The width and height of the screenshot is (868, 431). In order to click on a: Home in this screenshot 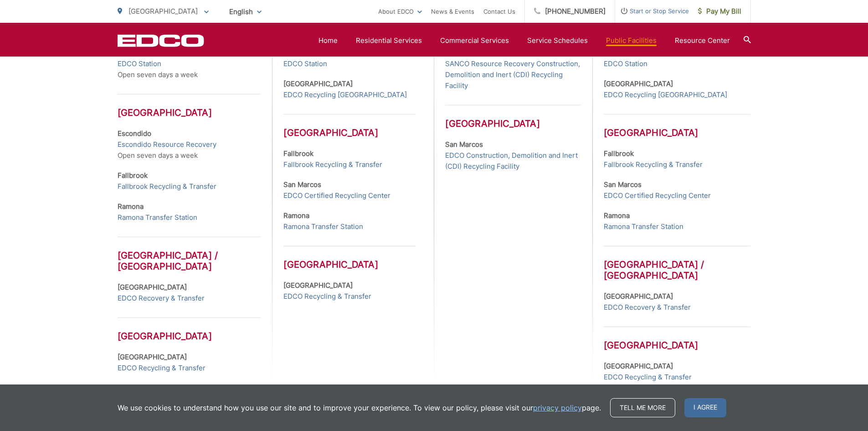, I will do `click(328, 41)`.